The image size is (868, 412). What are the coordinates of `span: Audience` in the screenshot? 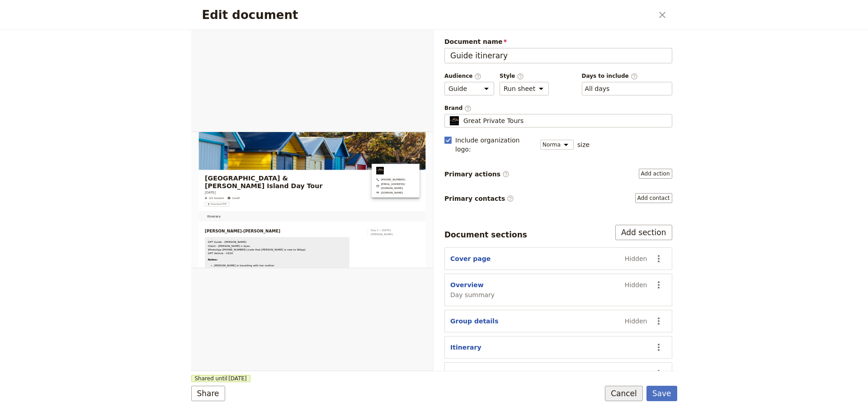 It's located at (469, 76).